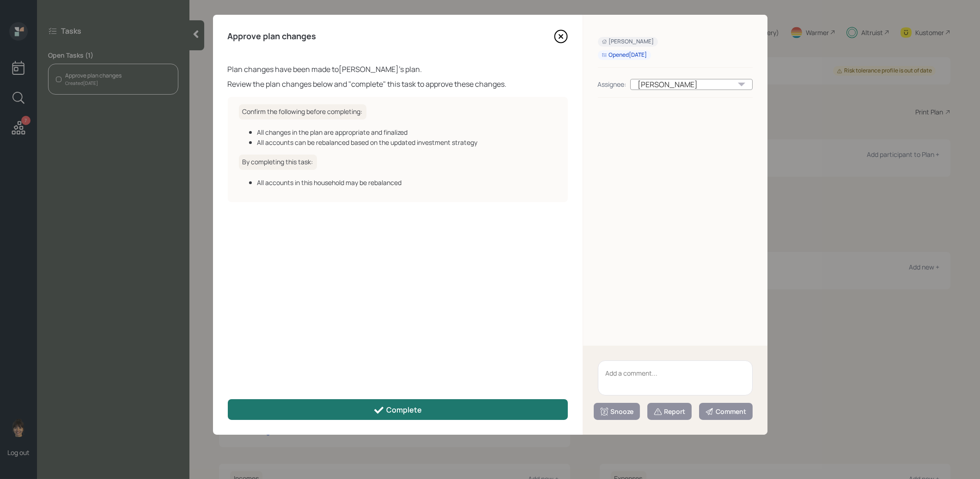 This screenshot has height=479, width=980. What do you see at coordinates (398, 84) in the screenshot?
I see `div: Review the plan changes below and "complete" this task to approve these changes.` at bounding box center [398, 84].